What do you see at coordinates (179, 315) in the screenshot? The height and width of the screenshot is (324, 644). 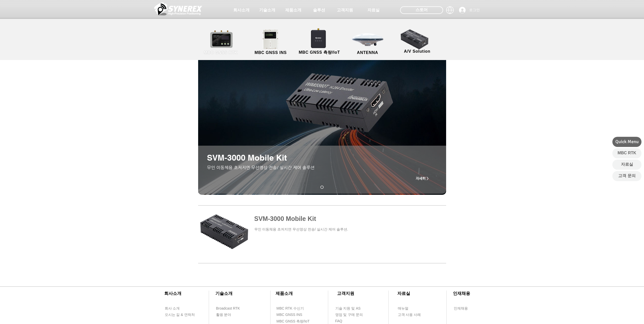 I see `span: 오시는 길 & 연락처` at bounding box center [179, 315].